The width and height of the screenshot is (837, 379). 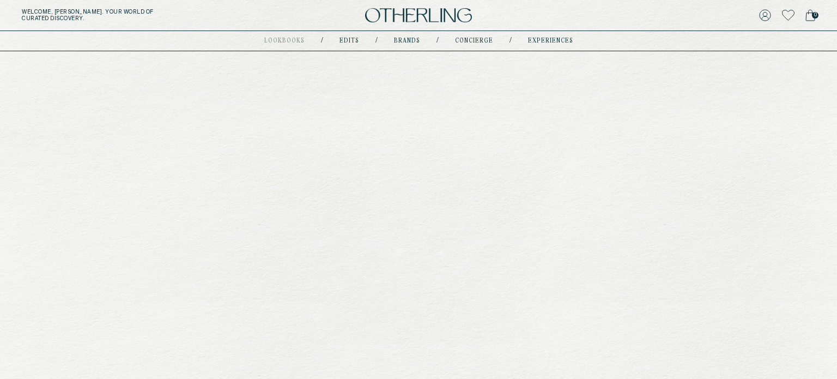 I want to click on a: Brands, so click(x=407, y=41).